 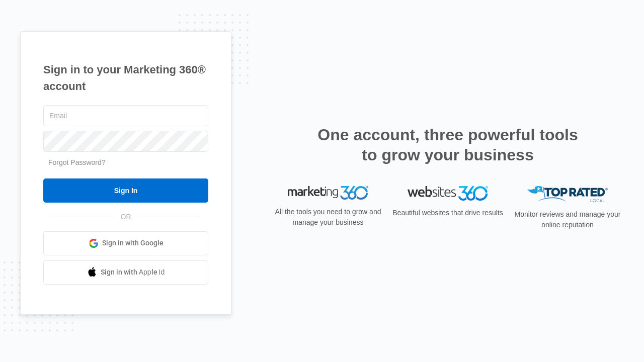 What do you see at coordinates (448, 213) in the screenshot?
I see `p: Beautiful websites that drive results` at bounding box center [448, 213].